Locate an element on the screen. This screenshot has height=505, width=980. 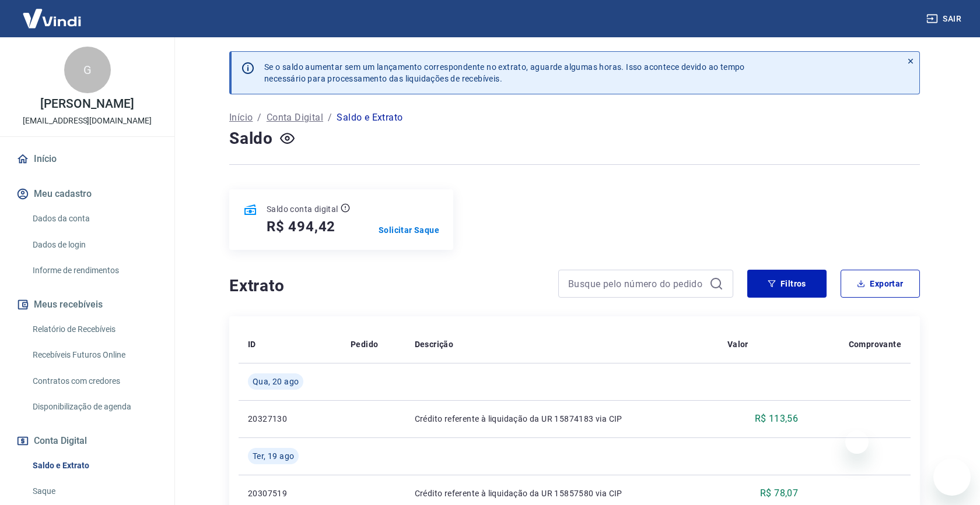
a: Relatório de Recebíveis is located at coordinates (94, 329).